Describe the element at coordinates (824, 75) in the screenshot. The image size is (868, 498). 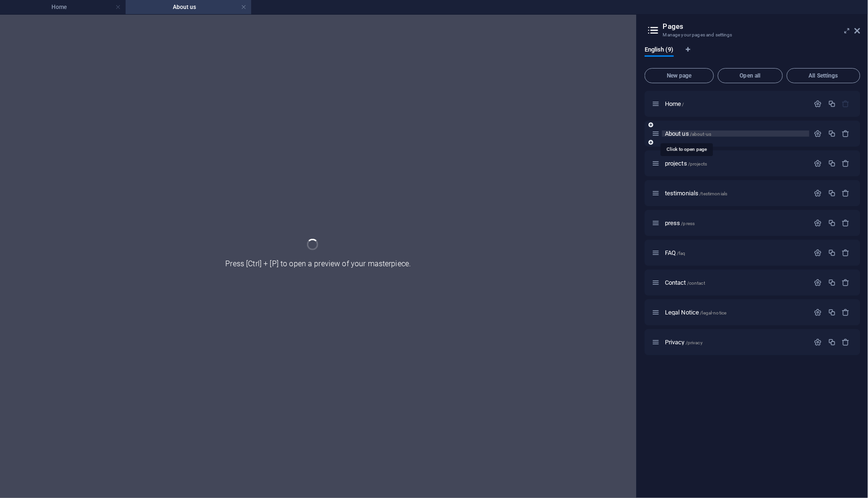
I see `span: All Settings` at that location.